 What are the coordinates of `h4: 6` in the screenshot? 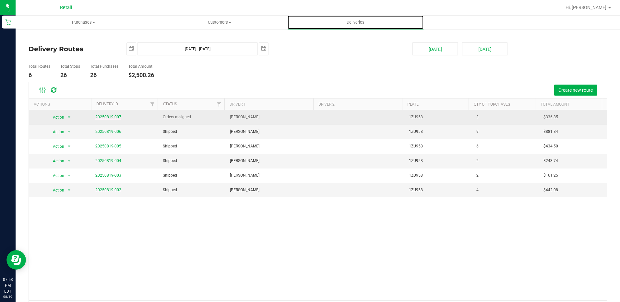 It's located at (39, 75).